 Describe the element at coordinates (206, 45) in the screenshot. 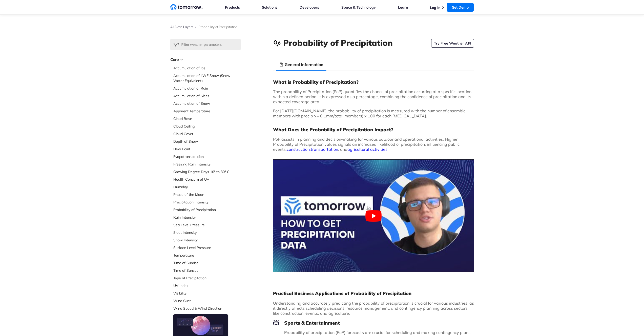

I see `input: Filter weather parameters` at that location.